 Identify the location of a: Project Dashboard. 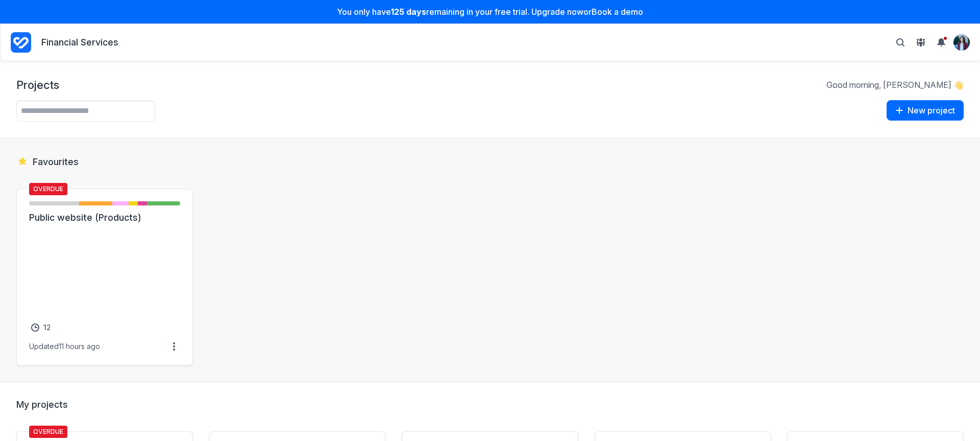
(21, 42).